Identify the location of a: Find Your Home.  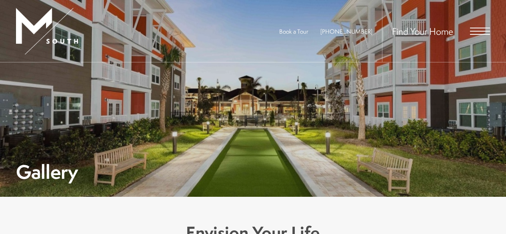
(422, 31).